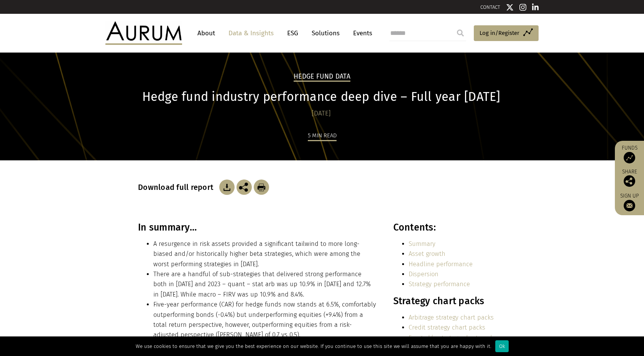  What do you see at coordinates (144, 33) in the screenshot?
I see `img: Aurum` at bounding box center [144, 33].